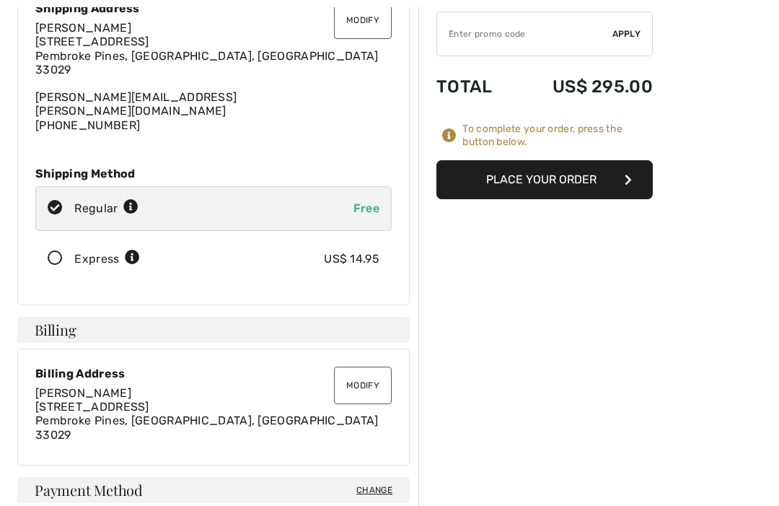 The image size is (779, 506). Describe the element at coordinates (627, 34) in the screenshot. I see `span: Apply` at that location.